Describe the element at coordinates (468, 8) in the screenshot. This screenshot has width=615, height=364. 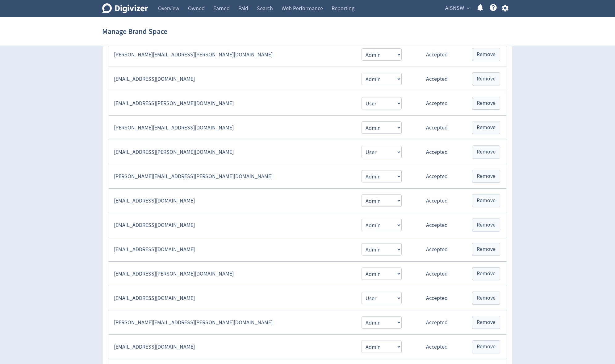
I see `span: expand_more` at that location.